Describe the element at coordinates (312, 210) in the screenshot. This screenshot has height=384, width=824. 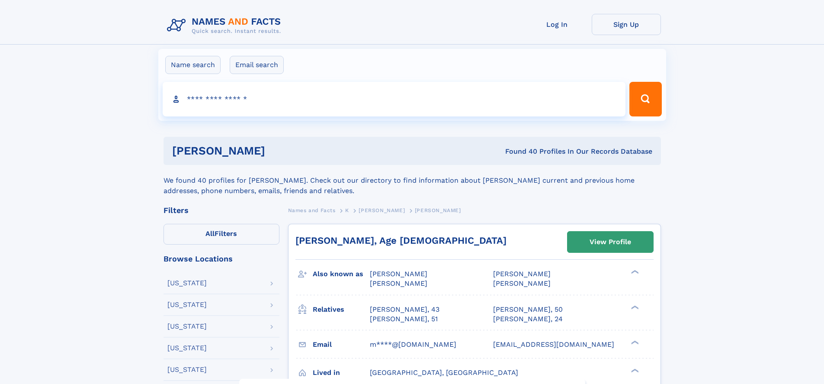
I see `a: Names and Facts` at that location.